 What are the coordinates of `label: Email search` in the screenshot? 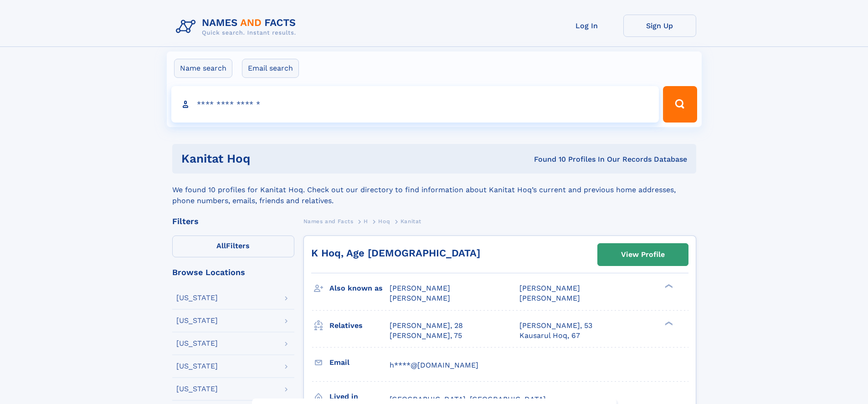 It's located at (270, 68).